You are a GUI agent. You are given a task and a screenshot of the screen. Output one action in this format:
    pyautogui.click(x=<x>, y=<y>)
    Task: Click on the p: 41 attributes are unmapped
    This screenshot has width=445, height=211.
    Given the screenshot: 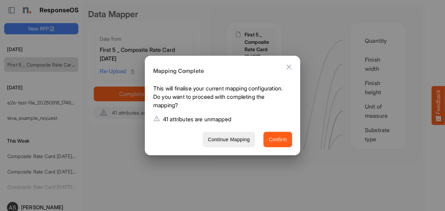 What is the action you would take?
    pyautogui.click(x=197, y=119)
    